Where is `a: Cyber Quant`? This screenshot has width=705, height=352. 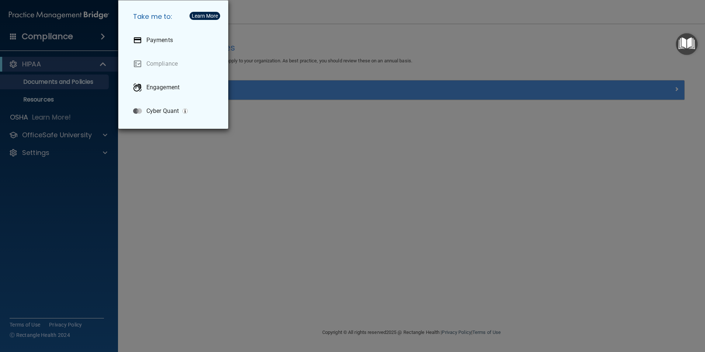 a: Cyber Quant is located at coordinates (175, 111).